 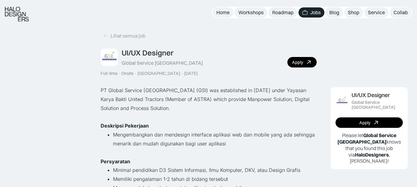 I want to click on div: Roadmap, so click(x=283, y=12).